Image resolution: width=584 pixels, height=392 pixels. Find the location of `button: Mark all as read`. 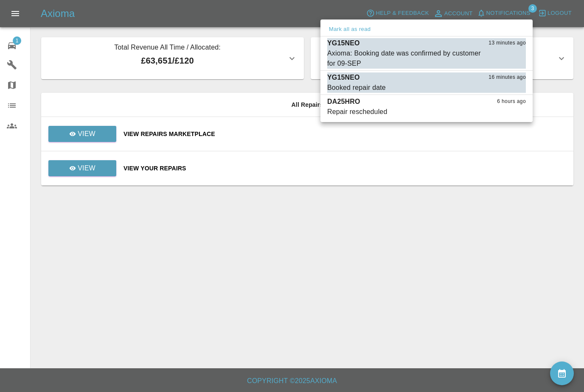

button: Mark all as read is located at coordinates (349, 29).